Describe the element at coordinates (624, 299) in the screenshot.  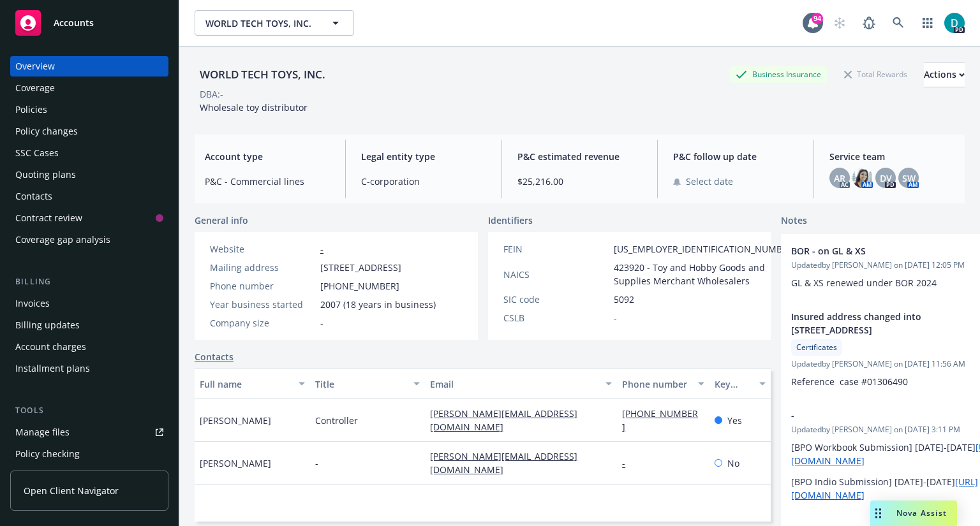
I see `span: 5092` at that location.